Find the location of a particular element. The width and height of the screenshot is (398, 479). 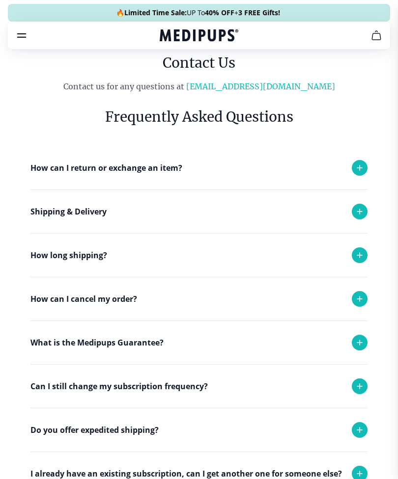

h6: Frequently Asked Questions is located at coordinates (199, 117).